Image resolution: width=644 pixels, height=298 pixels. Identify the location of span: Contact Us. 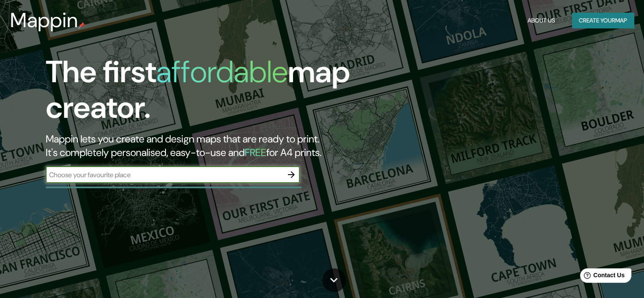
(40, 10).